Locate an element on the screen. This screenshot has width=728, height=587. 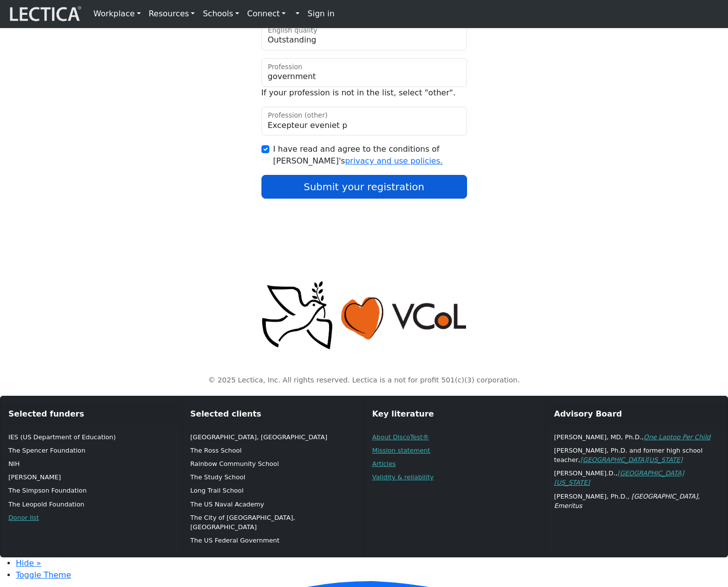
a: Sign in is located at coordinates (321, 14).